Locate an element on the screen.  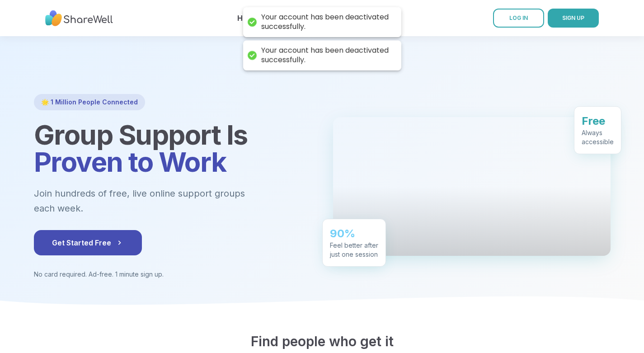
div: Always accessible is located at coordinates (597, 136).